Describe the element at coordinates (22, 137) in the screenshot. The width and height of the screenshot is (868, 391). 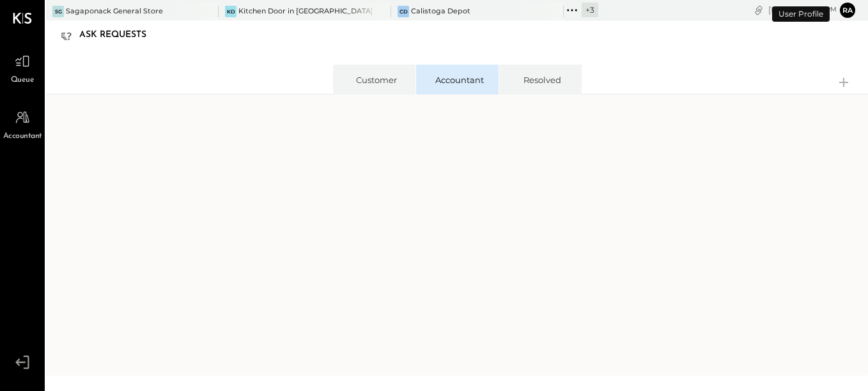
I see `span: Accountant` at that location.